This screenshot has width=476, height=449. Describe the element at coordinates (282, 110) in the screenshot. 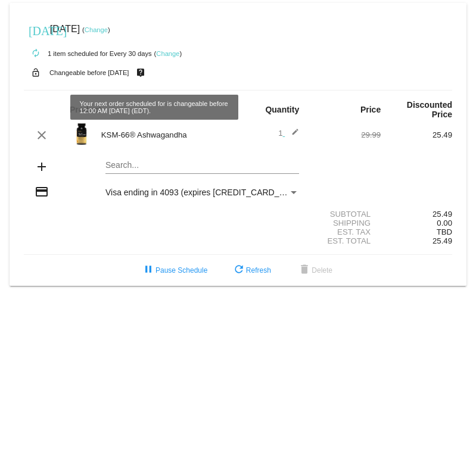

I see `strong: Quantity` at that location.